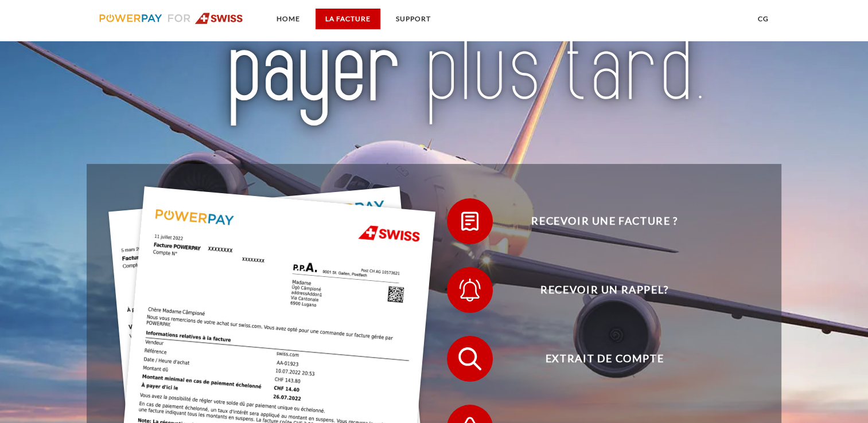 The image size is (868, 423). Describe the element at coordinates (470, 290) in the screenshot. I see `img: qb_bell.svg` at that location.